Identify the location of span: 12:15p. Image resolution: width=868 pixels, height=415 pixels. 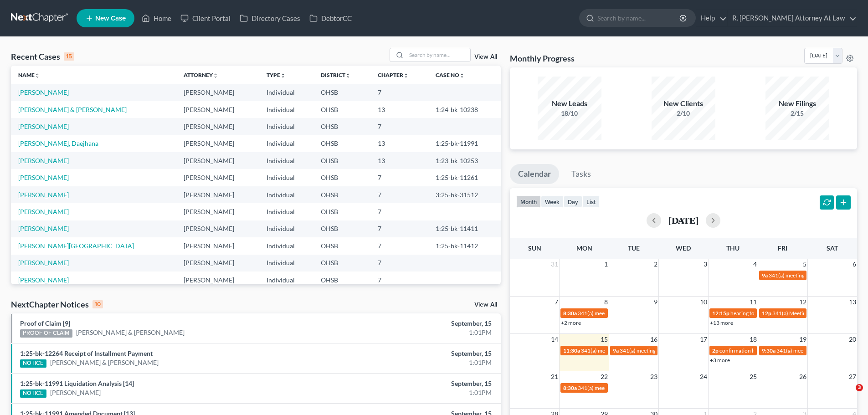
(721, 313).